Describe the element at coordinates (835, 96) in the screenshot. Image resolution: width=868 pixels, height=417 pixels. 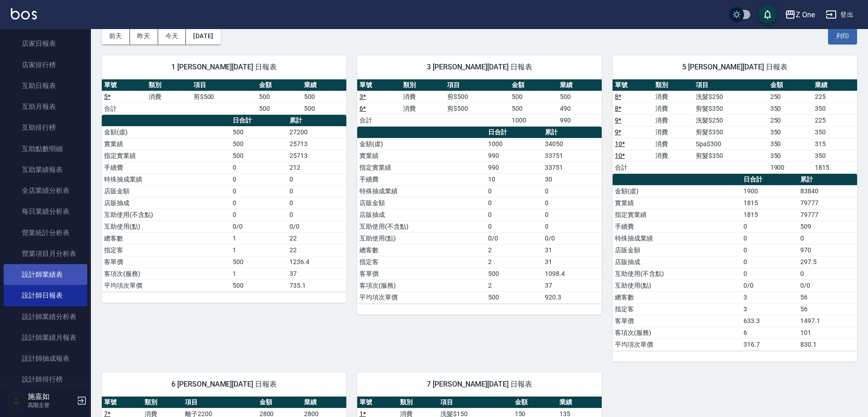
I see `td: 225` at that location.